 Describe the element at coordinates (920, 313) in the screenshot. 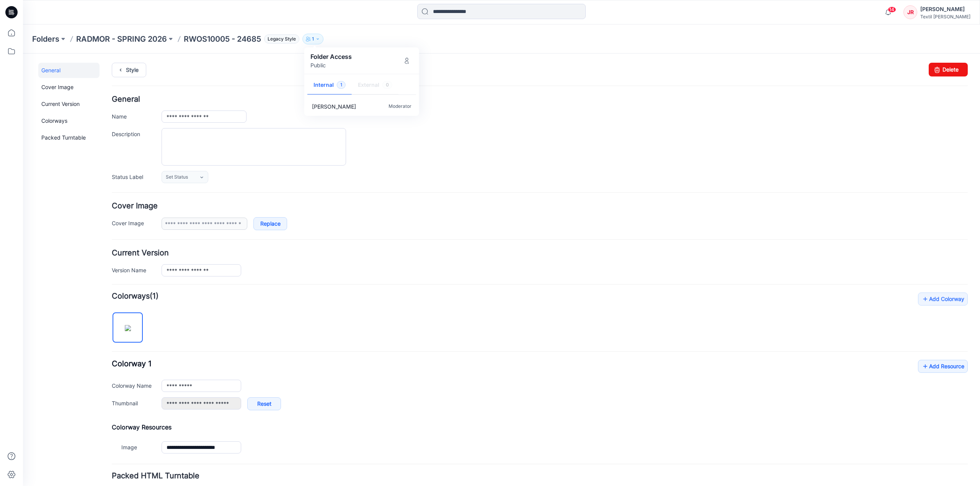

I see `a: Add Resource` at that location.